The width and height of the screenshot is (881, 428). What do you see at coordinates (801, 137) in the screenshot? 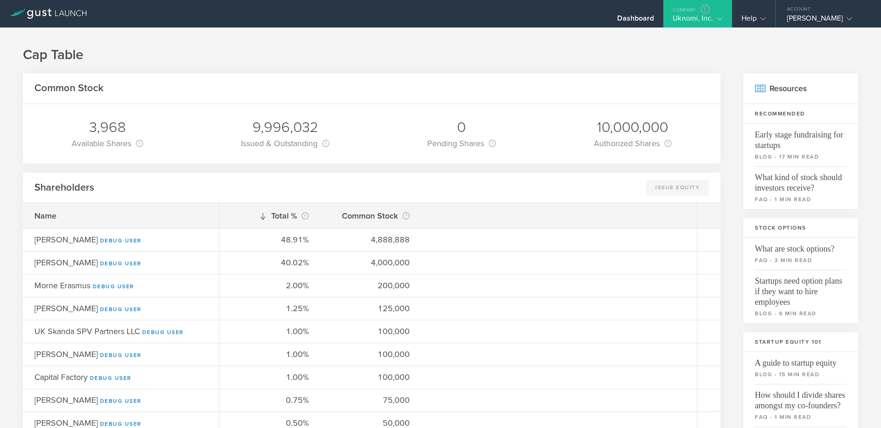
I see `span: Early stage fundraising for startups` at bounding box center [801, 137].